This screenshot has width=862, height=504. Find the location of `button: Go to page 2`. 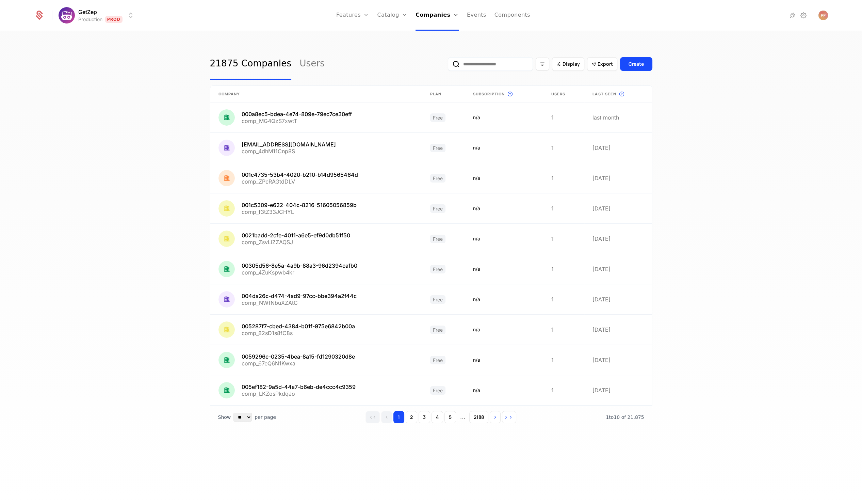

button: Go to page 2 is located at coordinates (411, 417).